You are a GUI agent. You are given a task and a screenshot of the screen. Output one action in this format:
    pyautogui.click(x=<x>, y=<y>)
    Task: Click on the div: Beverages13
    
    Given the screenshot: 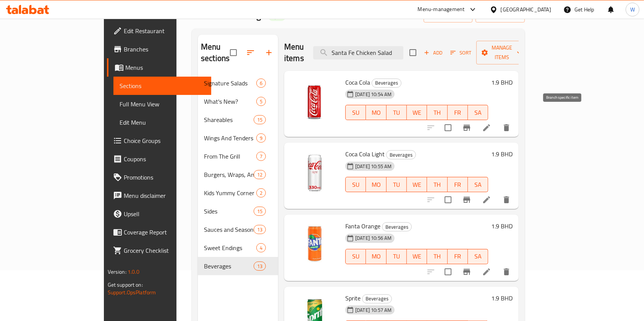 What is the action you would take?
    pyautogui.click(x=238, y=266)
    